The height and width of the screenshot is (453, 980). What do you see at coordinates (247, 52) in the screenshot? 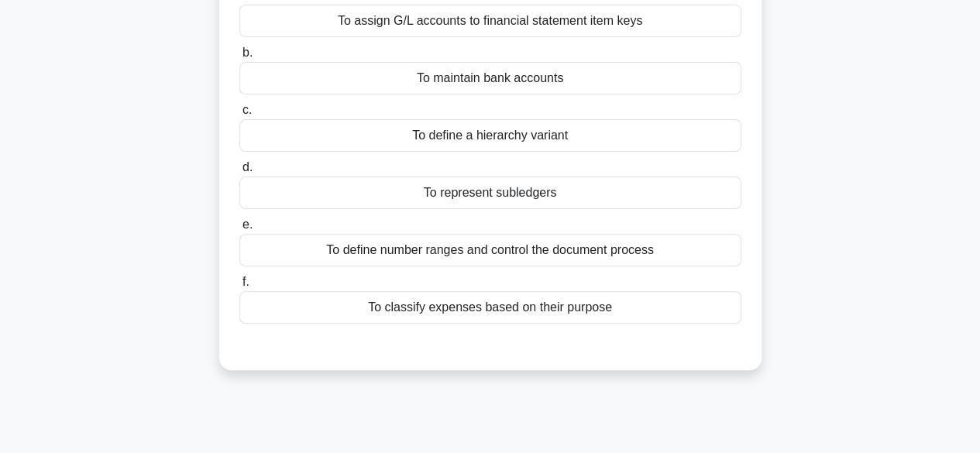
I see `span: b.` at bounding box center [247, 52].